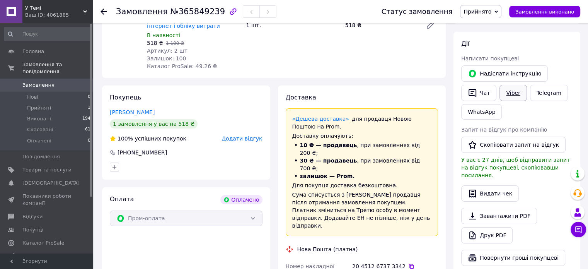  What do you see at coordinates (175, 43) in the screenshot?
I see `span: 1 100 ₴` at bounding box center [175, 43].